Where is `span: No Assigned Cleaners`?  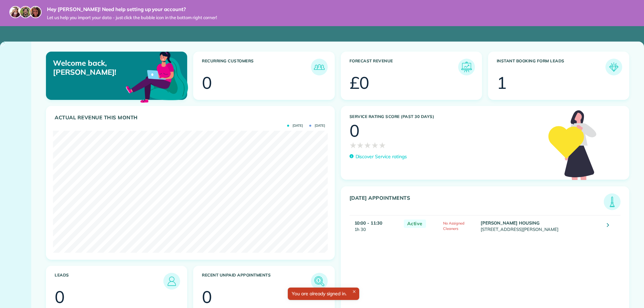
span: No Assigned Cleaners is located at coordinates (454, 226).